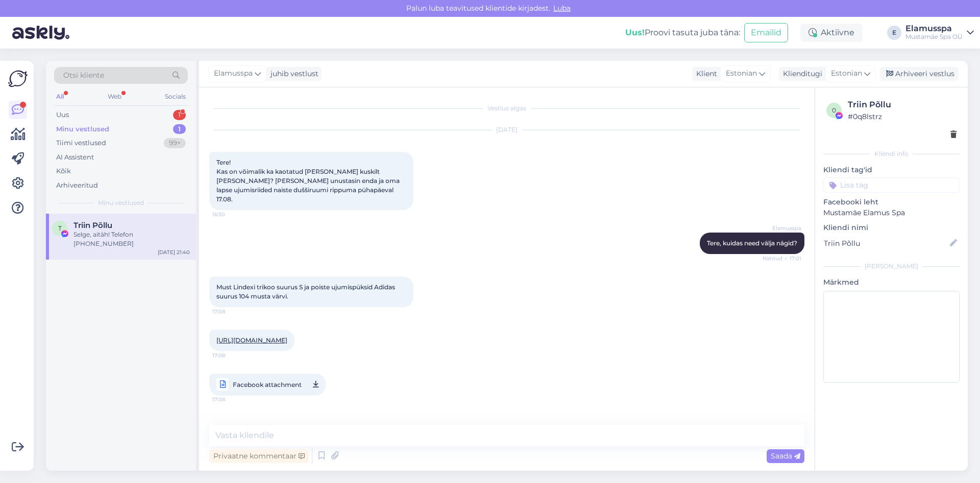  What do you see at coordinates (934, 37) in the screenshot?
I see `div: Mustamäe Spa OÜ` at bounding box center [934, 37].